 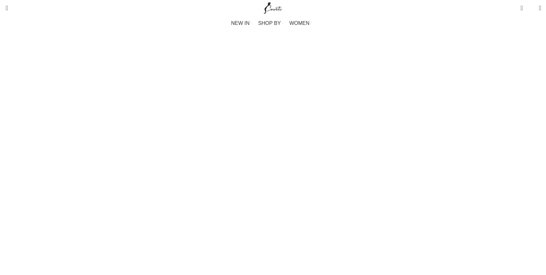 I want to click on div: Main navigation, so click(x=271, y=23).